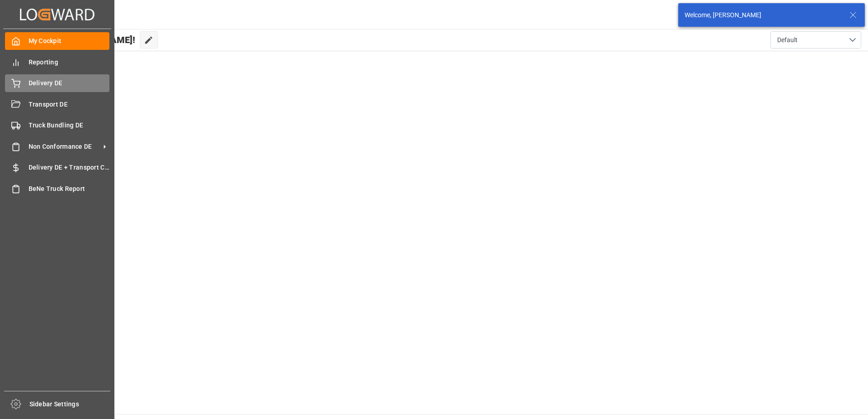 The height and width of the screenshot is (419, 868). What do you see at coordinates (70, 404) in the screenshot?
I see `span: Sidebar Settings` at bounding box center [70, 404].